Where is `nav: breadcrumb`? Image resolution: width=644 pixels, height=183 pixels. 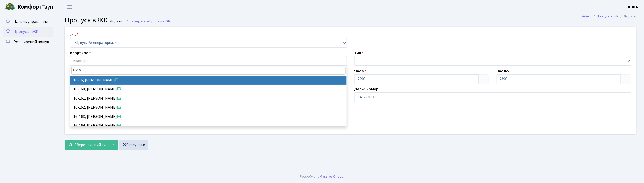
nav: breadcrumb is located at coordinates (609, 16).